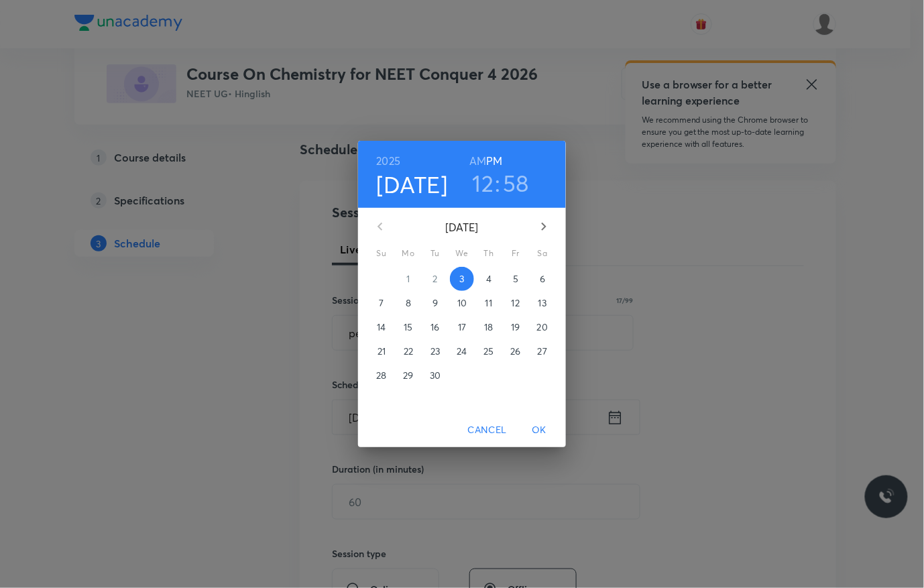  Describe the element at coordinates (488, 430) in the screenshot. I see `span: Cancel` at that location.